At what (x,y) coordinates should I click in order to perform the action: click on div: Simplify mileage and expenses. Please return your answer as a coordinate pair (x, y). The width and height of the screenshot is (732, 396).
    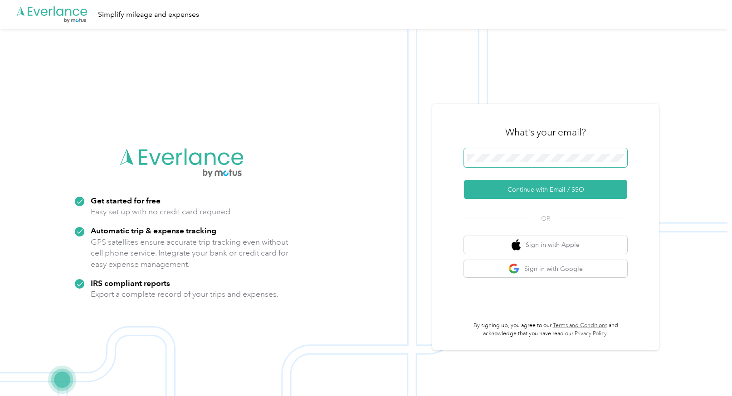
    Looking at the image, I should click on (148, 15).